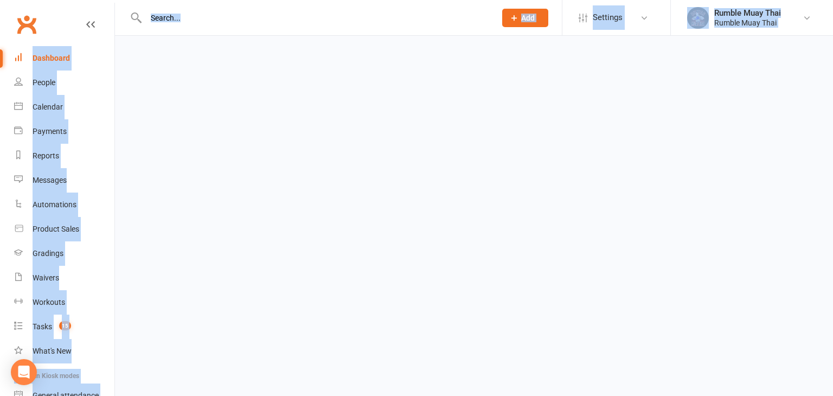 This screenshot has width=833, height=396. What do you see at coordinates (64, 82) in the screenshot?
I see `a: People` at bounding box center [64, 82].